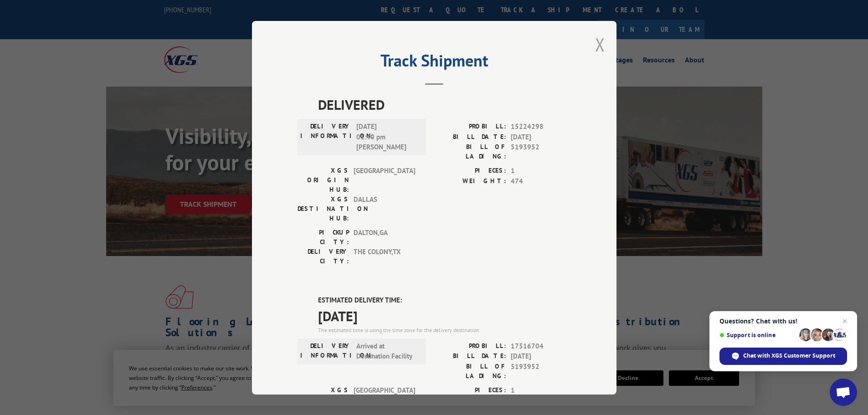 Image resolution: width=868 pixels, height=415 pixels. Describe the element at coordinates (783, 356) in the screenshot. I see `div: Chat with XGS Customer Support` at that location.